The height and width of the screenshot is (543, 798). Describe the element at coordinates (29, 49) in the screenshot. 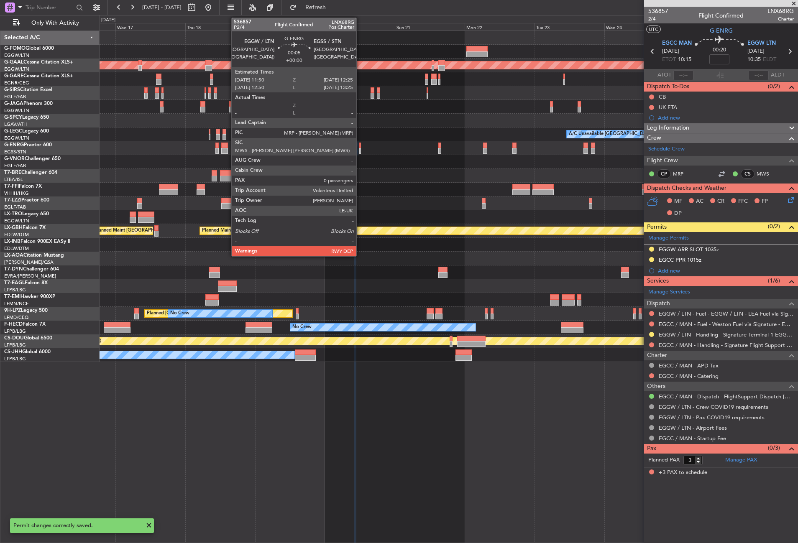

I see `a: G-FOMOGlobal 6000` at that location.